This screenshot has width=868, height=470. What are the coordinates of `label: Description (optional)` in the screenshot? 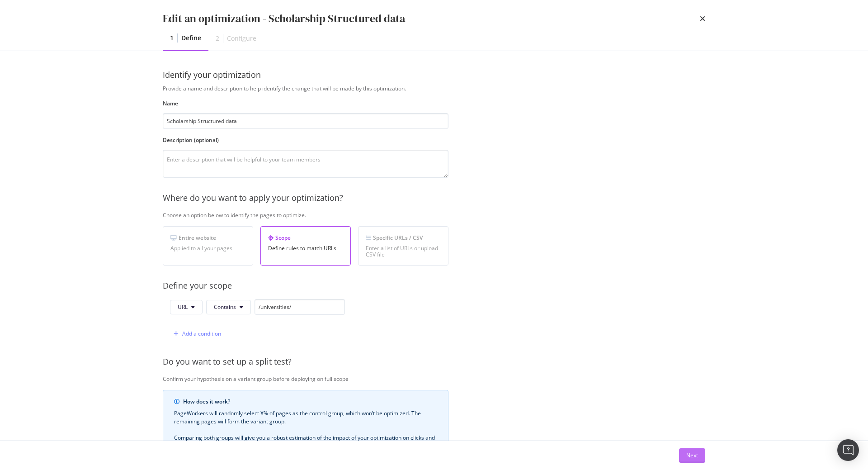 It's located at (306, 140).